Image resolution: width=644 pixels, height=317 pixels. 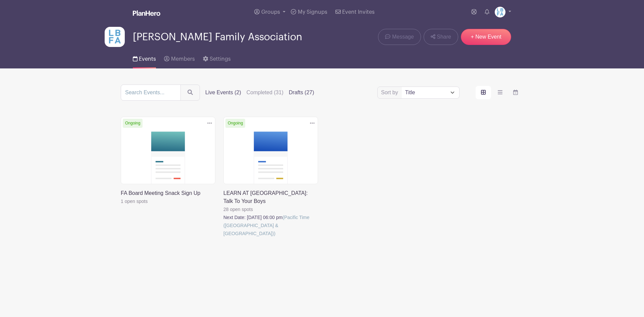 I want to click on label: Drafts (27), so click(x=302, y=92).